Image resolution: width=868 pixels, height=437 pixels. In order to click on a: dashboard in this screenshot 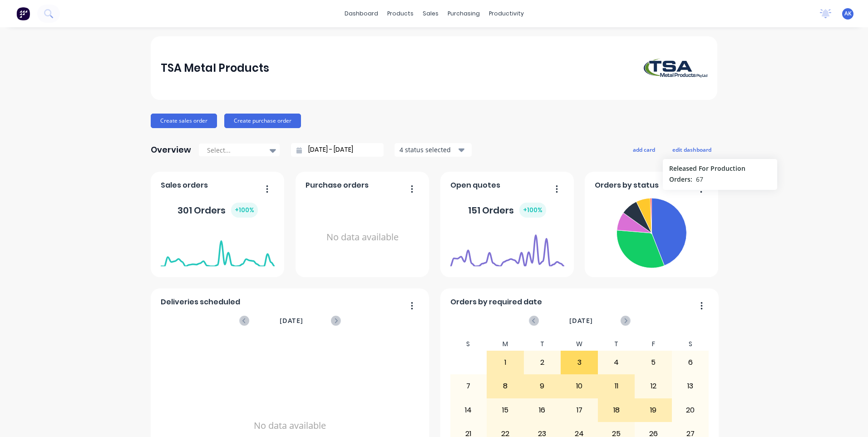, I will do `click(361, 13)`.